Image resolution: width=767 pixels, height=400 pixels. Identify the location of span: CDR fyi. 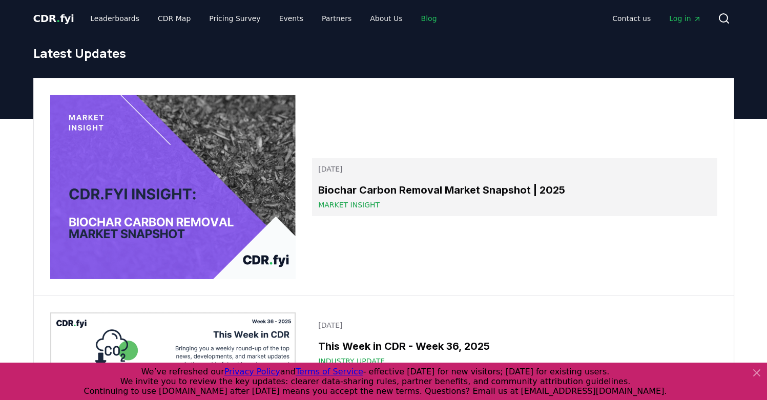
(54, 18).